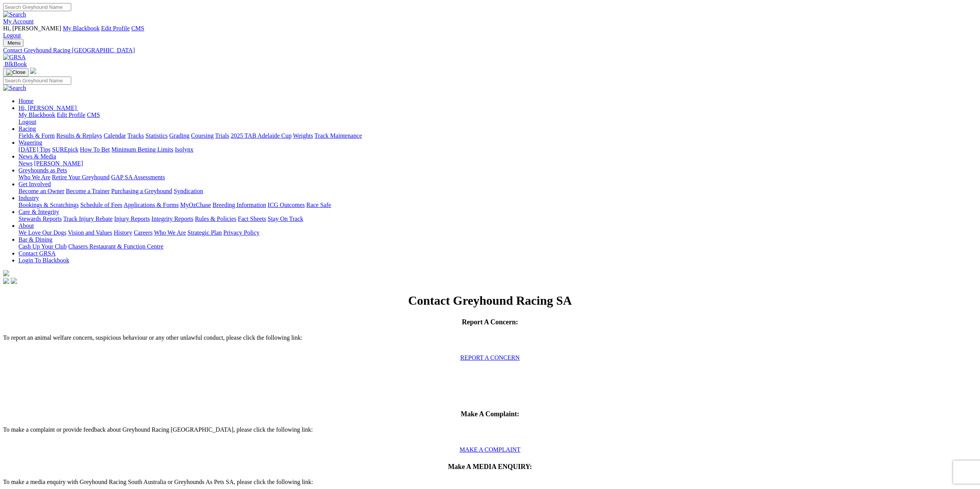 This screenshot has height=489, width=980. What do you see at coordinates (14, 43) in the screenshot?
I see `span: Menu` at bounding box center [14, 43].